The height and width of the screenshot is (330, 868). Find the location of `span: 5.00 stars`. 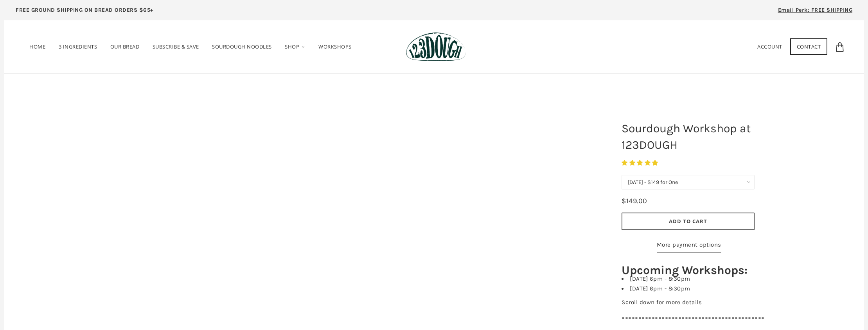

span: 5.00 stars is located at coordinates (641, 163).